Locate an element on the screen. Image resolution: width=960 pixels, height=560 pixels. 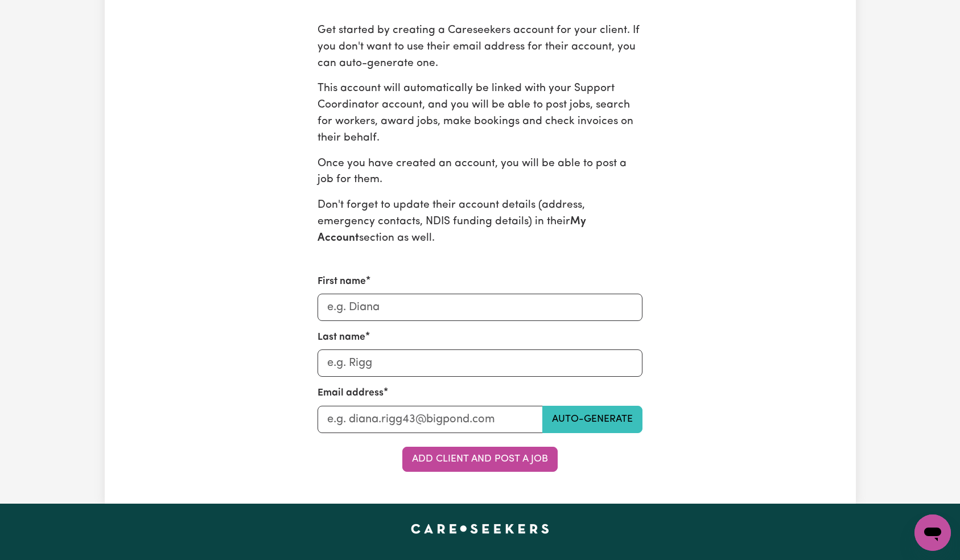
input: e.g. Rigg is located at coordinates (480, 363).